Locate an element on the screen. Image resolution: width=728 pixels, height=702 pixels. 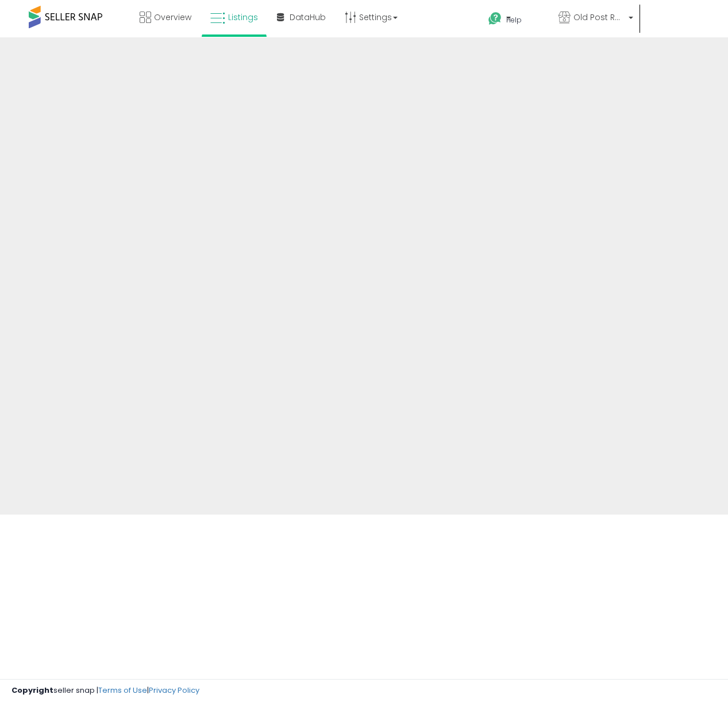
span: Listings is located at coordinates (243, 18).